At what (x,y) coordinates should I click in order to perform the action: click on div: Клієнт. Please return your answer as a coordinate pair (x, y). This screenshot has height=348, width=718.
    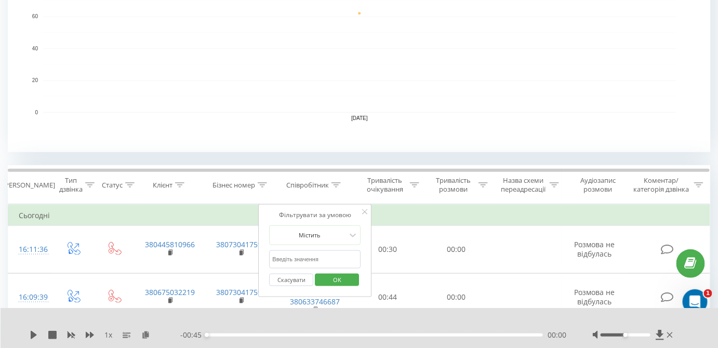
    Looking at the image, I should click on (163, 185).